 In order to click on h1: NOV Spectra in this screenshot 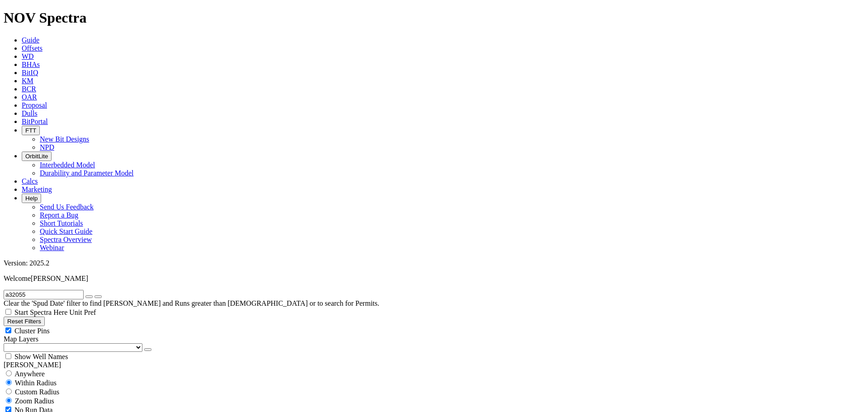, I will do `click(434, 17)`.